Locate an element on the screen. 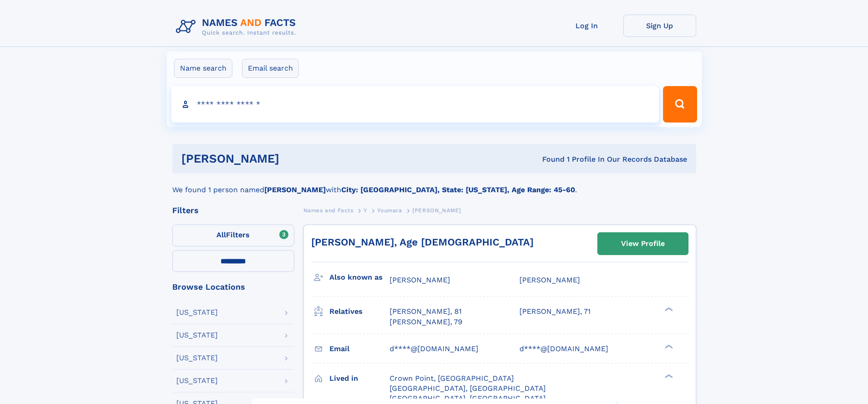  div: Browse Locations is located at coordinates (233, 287).